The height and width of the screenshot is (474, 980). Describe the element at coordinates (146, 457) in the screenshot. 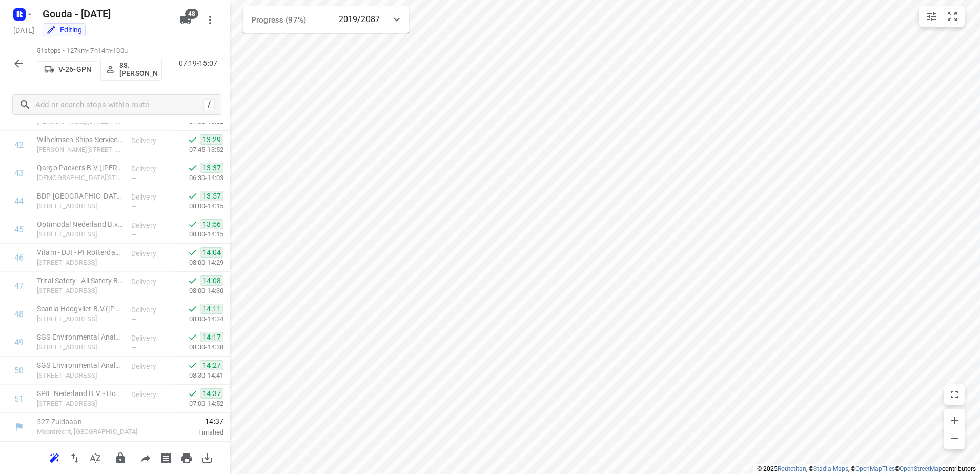

I see `span: Share route` at that location.